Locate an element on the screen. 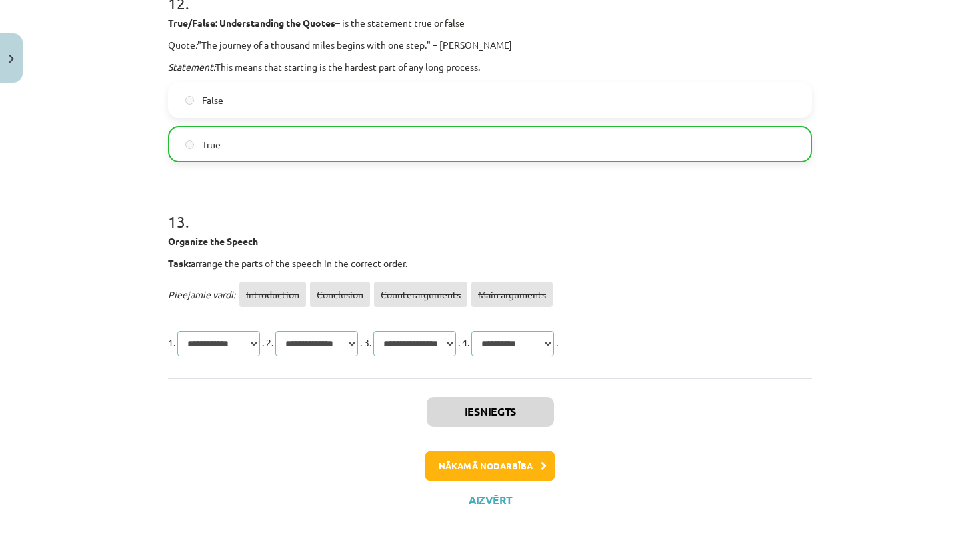 The image size is (980, 556). p: – is the statement true or false is located at coordinates (490, 22).